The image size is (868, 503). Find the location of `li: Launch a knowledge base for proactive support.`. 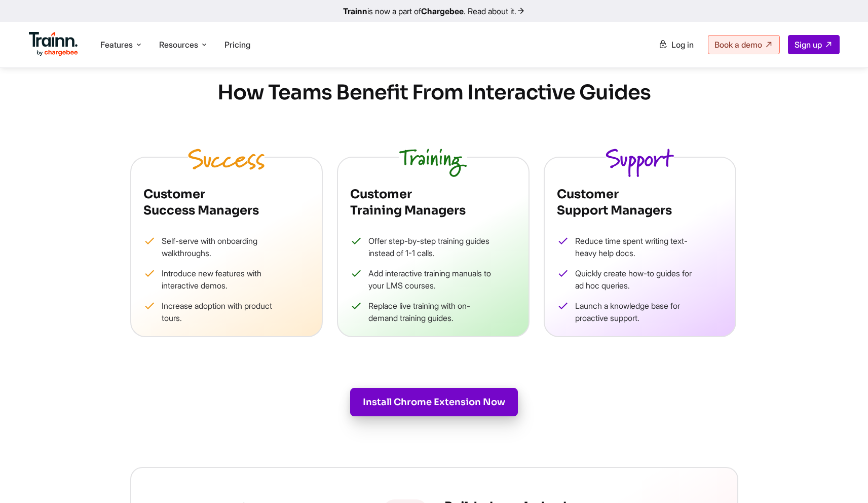

li: Launch a knowledge base for proactive support. is located at coordinates (628, 312).